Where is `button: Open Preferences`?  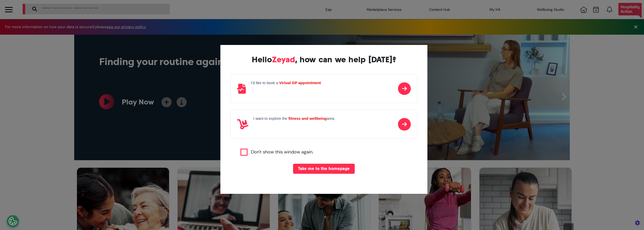 button: Open Preferences is located at coordinates (13, 221).